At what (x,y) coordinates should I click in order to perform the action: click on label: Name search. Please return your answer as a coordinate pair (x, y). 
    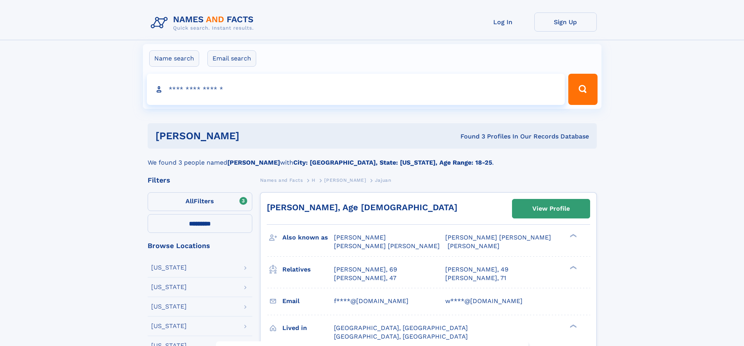
    Looking at the image, I should click on (174, 59).